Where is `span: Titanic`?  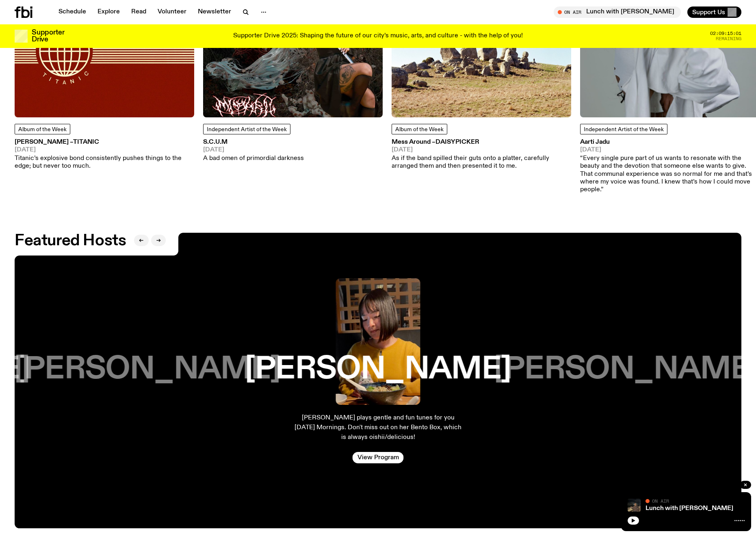
span: Titanic is located at coordinates (86, 142).